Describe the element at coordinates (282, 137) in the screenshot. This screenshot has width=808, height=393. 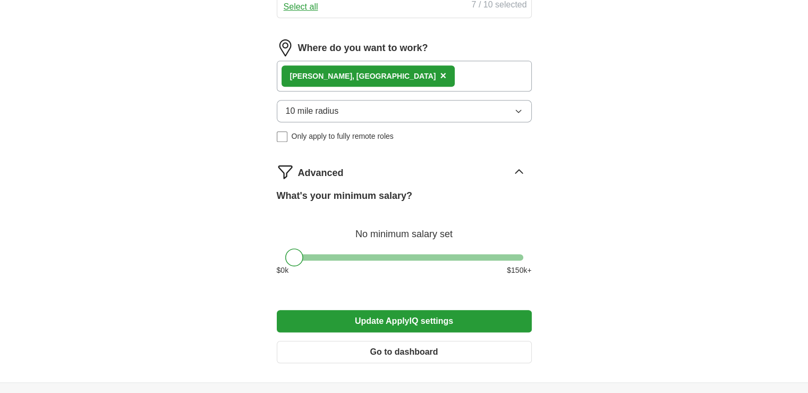
I see `input: Only apply to fully remote roles` at that location.